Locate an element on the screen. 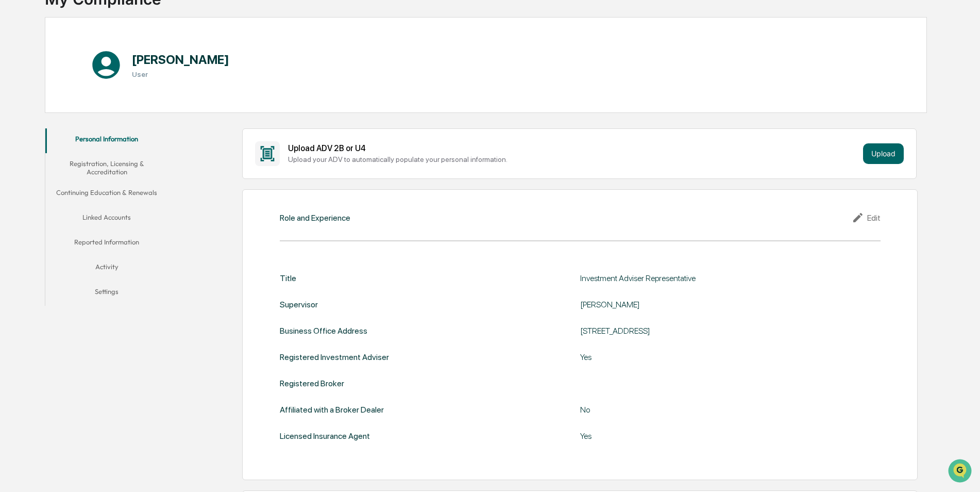  button: Settings is located at coordinates (107, 293).